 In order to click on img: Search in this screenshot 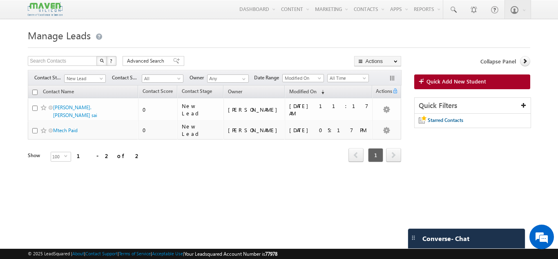, I will do `click(102, 60)`.